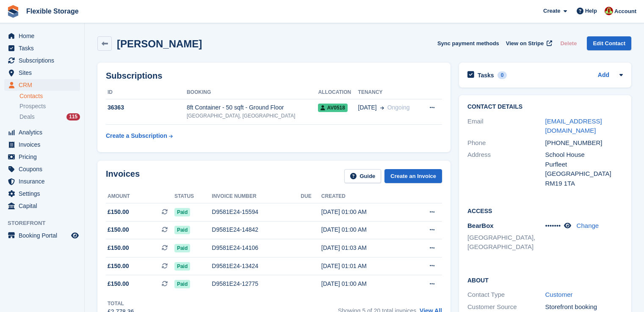 The width and height of the screenshot is (644, 312). Describe the element at coordinates (338, 93) in the screenshot. I see `th: Allocation` at that location.